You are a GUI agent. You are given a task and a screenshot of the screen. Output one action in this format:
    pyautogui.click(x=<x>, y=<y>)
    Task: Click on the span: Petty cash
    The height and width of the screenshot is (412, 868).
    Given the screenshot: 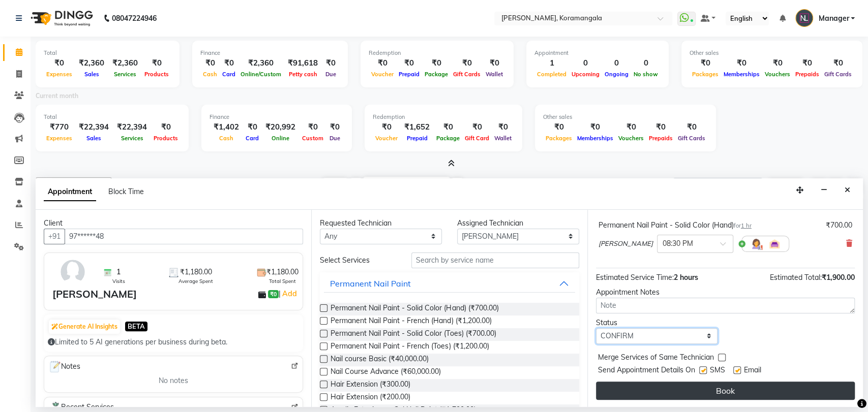 What is the action you would take?
    pyautogui.click(x=303, y=74)
    